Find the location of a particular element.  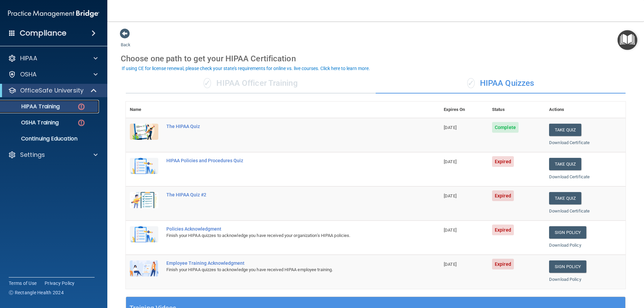

div: Finish your HIPAA quizzes to acknowledge you have received HIPAA employee training. is located at coordinates (286, 270).